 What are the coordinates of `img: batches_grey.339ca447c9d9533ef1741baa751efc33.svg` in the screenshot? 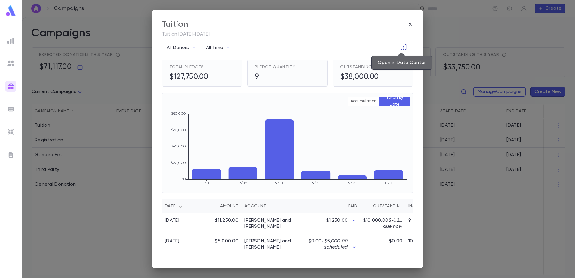 It's located at (11, 109).